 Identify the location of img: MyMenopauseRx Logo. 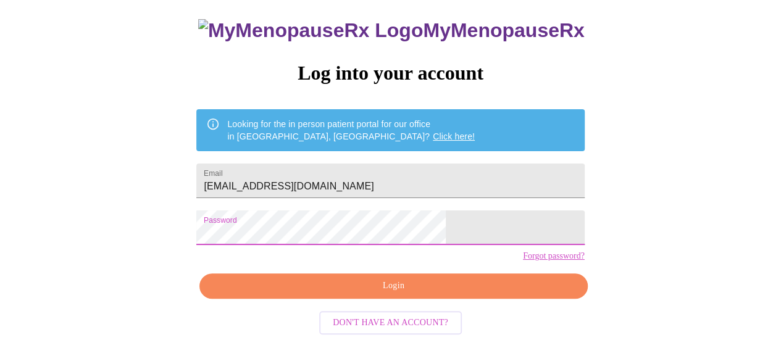
(311, 30).